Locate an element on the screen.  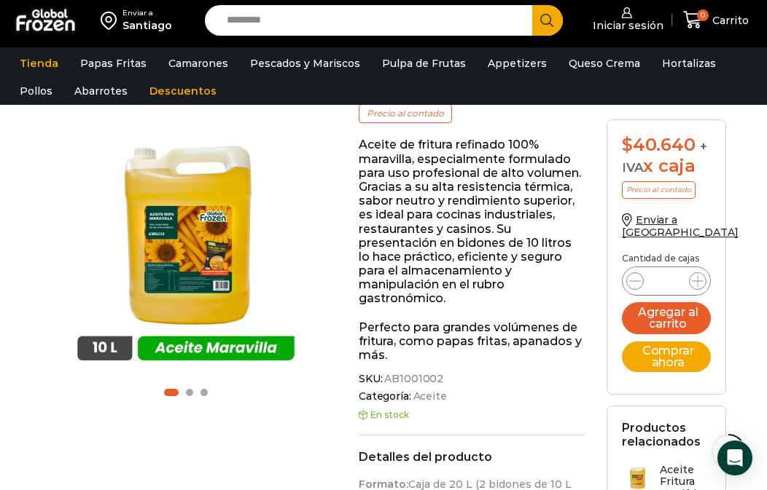
input: Product quantity is located at coordinates (666, 281).